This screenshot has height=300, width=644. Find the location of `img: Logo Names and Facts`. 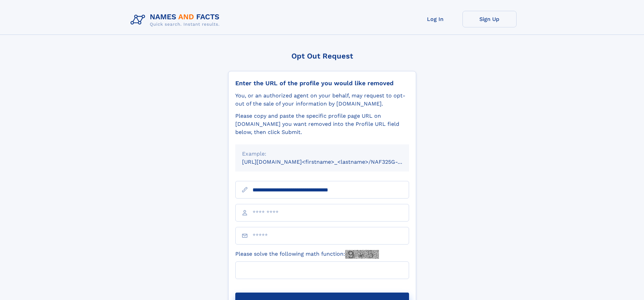

img: Logo Names and Facts is located at coordinates (176, 20).